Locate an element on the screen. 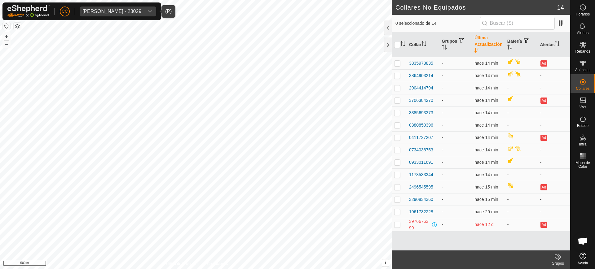  div: 0734036753 is located at coordinates (421, 150).